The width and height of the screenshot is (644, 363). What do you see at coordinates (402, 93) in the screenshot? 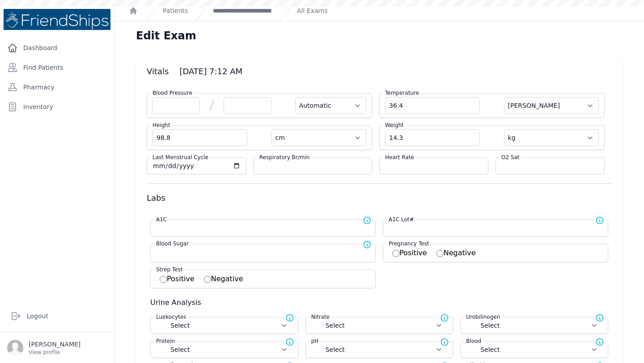
I see `label: Temperature` at bounding box center [402, 93].